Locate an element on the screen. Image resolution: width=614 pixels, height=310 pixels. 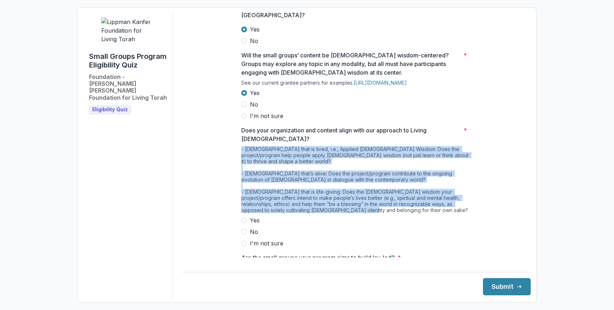
span: Eligibility Quiz is located at coordinates (110, 110).